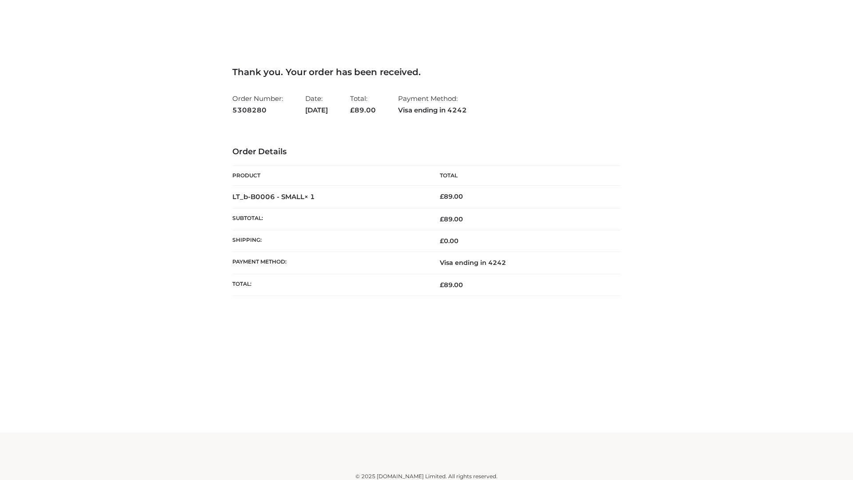 This screenshot has width=853, height=480. I want to click on li: Total:, so click(363, 104).